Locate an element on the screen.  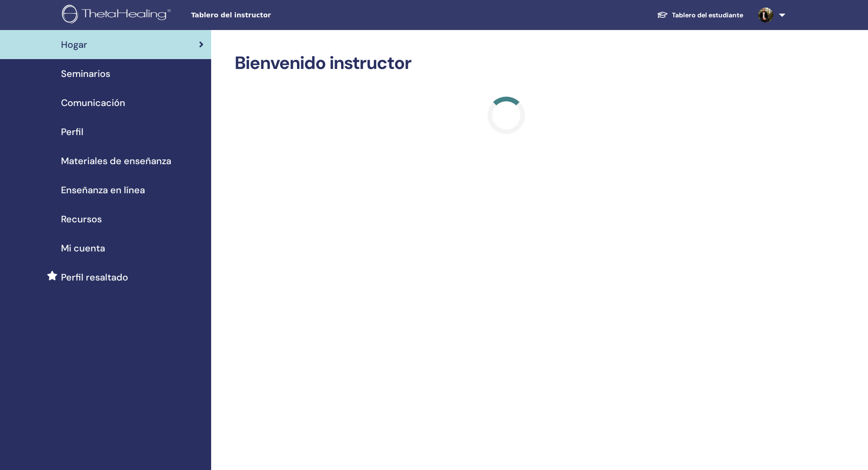
span: Tablero del instructor is located at coordinates (261, 15).